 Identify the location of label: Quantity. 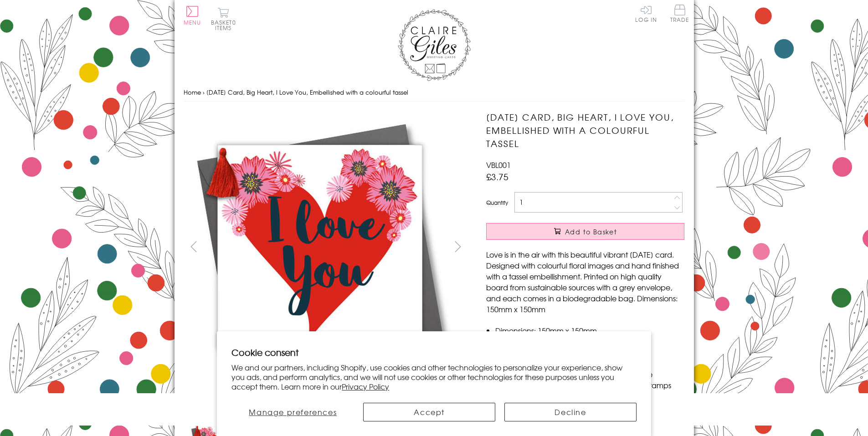
(497, 203).